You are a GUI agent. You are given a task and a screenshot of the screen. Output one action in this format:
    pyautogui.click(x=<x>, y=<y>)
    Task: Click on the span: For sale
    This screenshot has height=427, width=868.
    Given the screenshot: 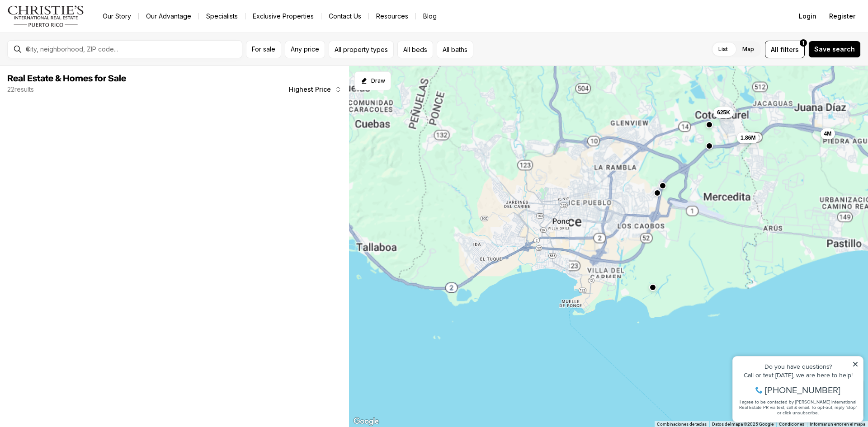 What is the action you would take?
    pyautogui.click(x=264, y=49)
    